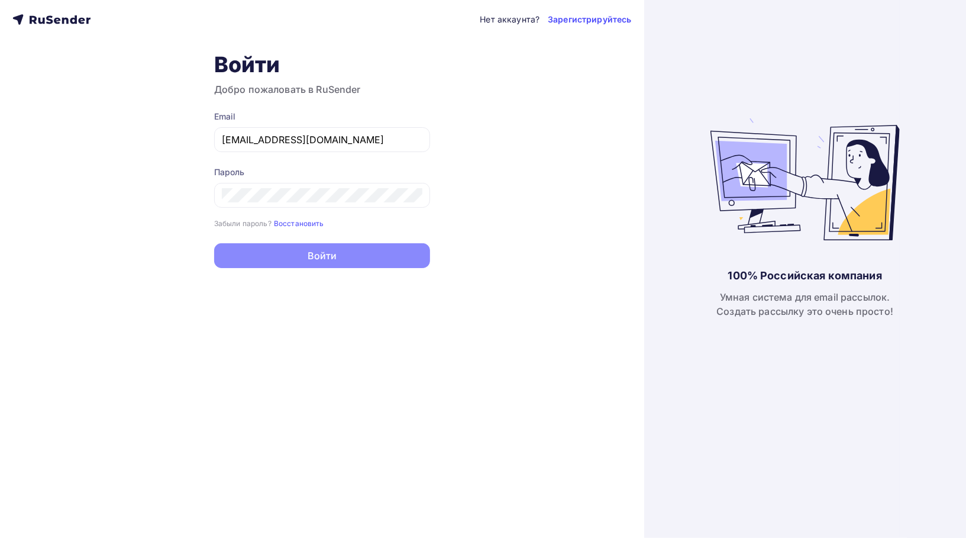 The image size is (966, 538). What do you see at coordinates (322, 256) in the screenshot?
I see `button: Войти` at bounding box center [322, 256].